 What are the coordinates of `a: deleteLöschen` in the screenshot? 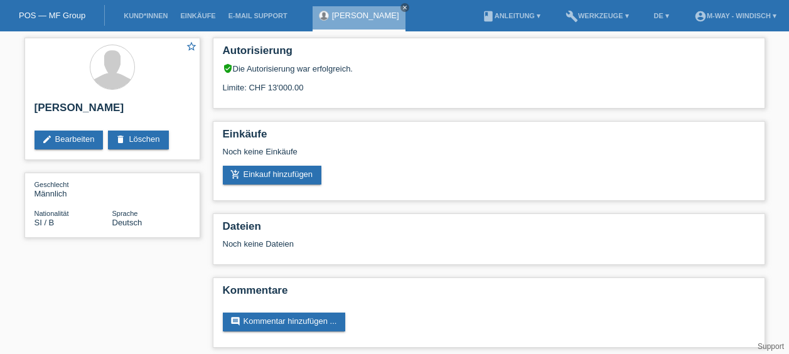 It's located at (138, 140).